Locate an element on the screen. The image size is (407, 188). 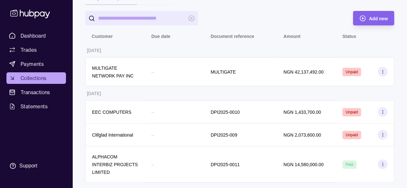
p: NGN 2,073,600.00 is located at coordinates (302, 135).